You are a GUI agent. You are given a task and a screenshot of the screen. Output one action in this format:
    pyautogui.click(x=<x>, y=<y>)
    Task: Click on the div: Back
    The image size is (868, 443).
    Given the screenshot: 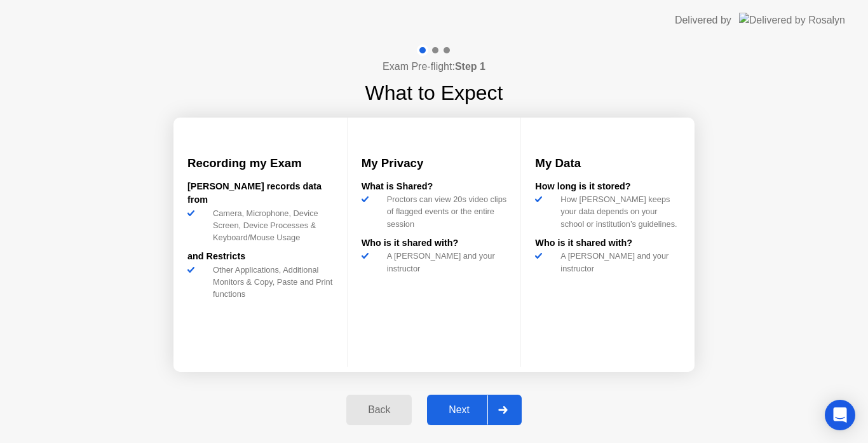 What is the action you would take?
    pyautogui.click(x=379, y=410)
    